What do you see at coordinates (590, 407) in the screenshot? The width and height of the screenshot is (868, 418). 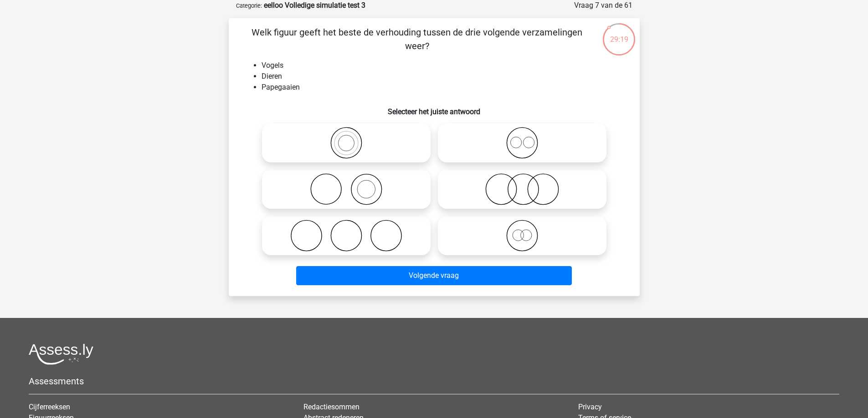 I see `a: Privacy` at bounding box center [590, 407].